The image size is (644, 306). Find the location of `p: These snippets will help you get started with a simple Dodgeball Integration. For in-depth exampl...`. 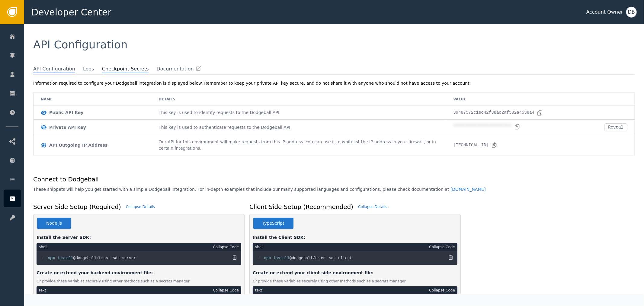

p: These snippets will help you get started with a simple Dodgeball Integration. For in-depth exampl... is located at coordinates (259, 189).